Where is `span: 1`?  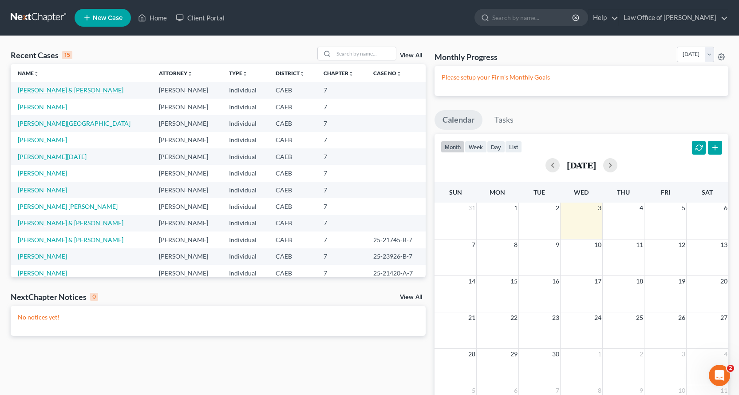 span: 1 is located at coordinates (516, 208).